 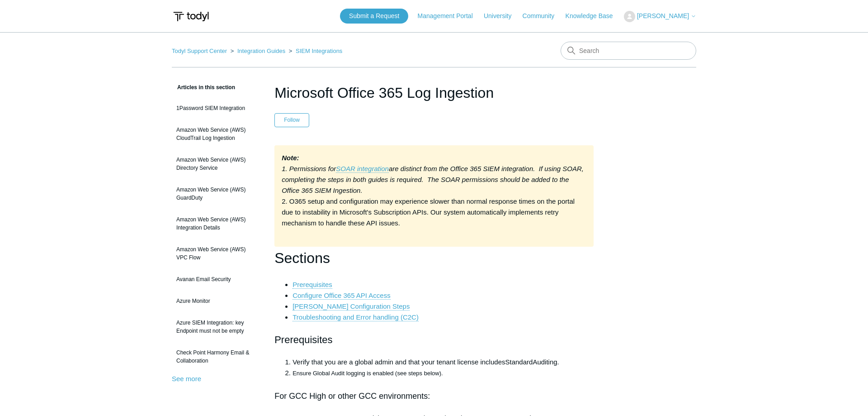 I want to click on span: Ensure Global Audit logging is enabled (see steps below)., so click(x=367, y=373).